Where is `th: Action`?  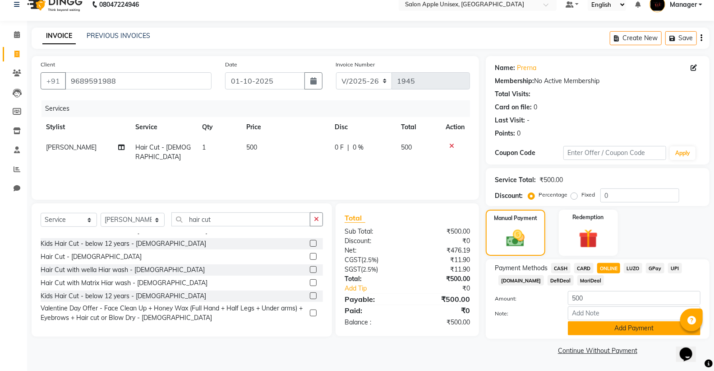 th: Action is located at coordinates (455, 127).